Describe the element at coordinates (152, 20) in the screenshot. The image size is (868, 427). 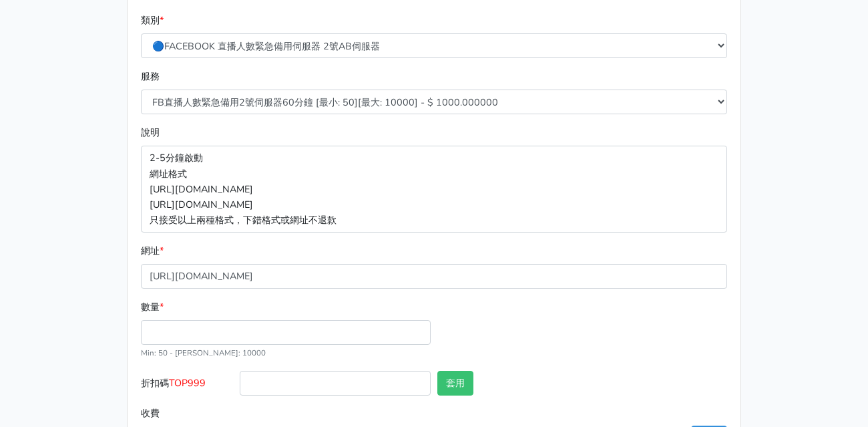
I see `label: 類別` at that location.